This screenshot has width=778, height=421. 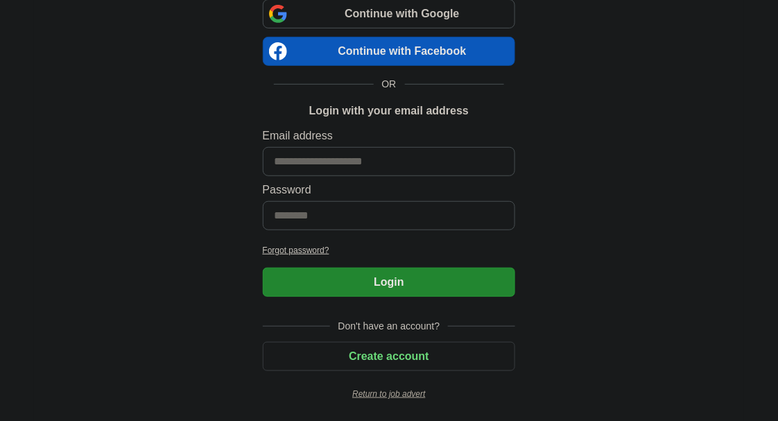 I want to click on h1: Login with your email address, so click(x=389, y=111).